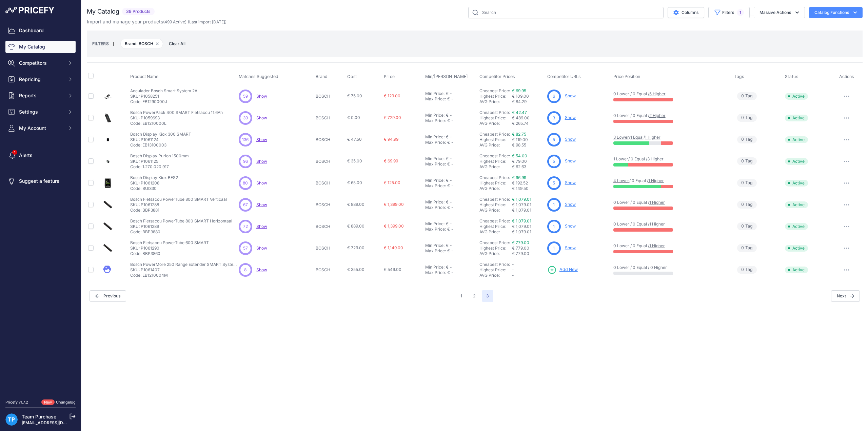  Describe the element at coordinates (621, 181) in the screenshot. I see `a: 4 Lower` at that location.